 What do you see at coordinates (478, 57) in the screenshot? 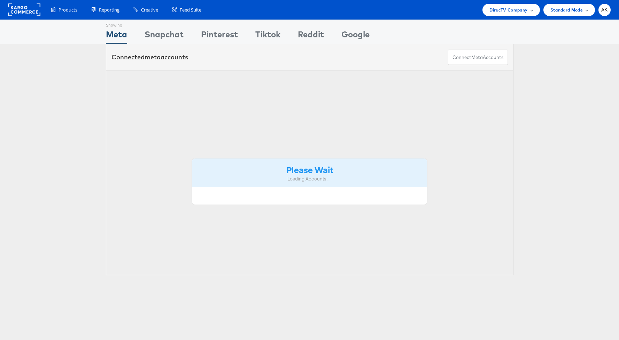
I see `button: ConnectmetaAccounts` at bounding box center [478, 57].